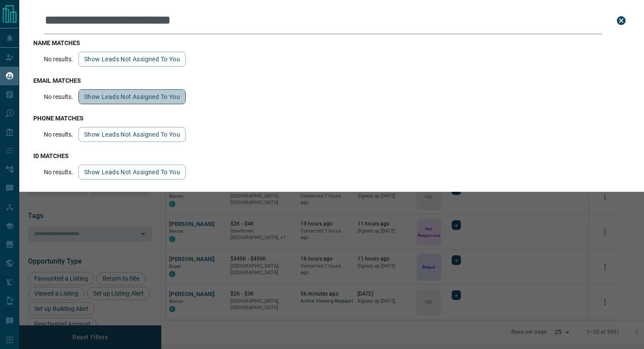 Image resolution: width=644 pixels, height=349 pixels. What do you see at coordinates (332, 156) in the screenshot?
I see `h3: id matches` at bounding box center [332, 156].